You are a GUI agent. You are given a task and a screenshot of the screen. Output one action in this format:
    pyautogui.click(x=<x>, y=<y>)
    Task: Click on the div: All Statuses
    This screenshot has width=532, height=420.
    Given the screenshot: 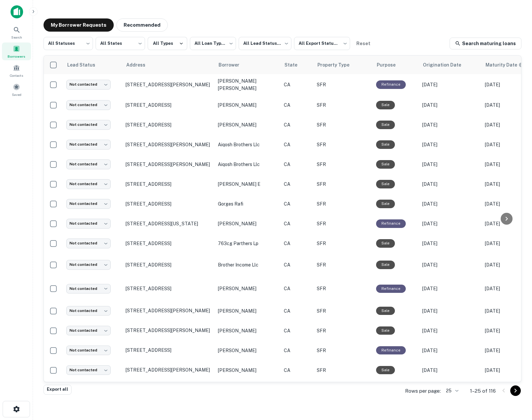 What is the action you would take?
    pyautogui.click(x=68, y=44)
    